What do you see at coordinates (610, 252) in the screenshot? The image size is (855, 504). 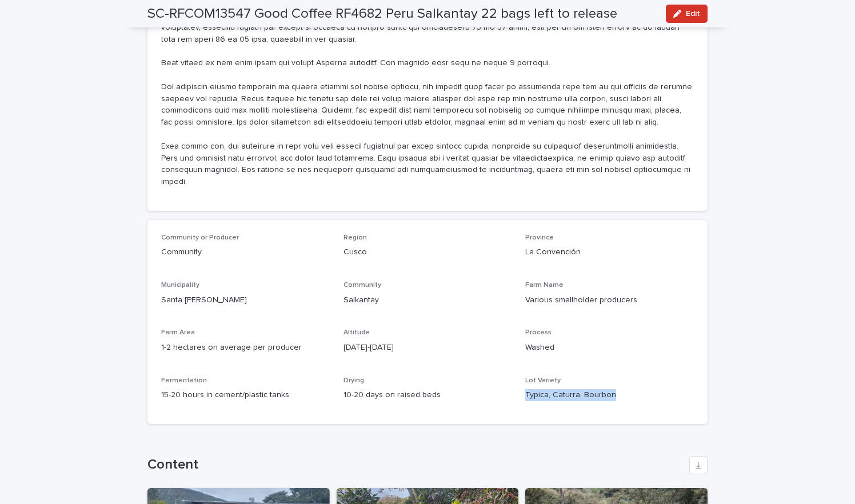 I see `p: La Convención` at bounding box center [610, 252].